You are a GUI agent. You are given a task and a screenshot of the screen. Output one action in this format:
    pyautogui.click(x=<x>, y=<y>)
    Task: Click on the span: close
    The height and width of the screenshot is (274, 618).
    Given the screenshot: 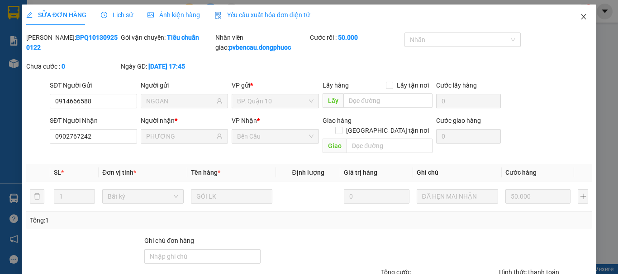 What is the action you would take?
    pyautogui.click(x=583, y=17)
    